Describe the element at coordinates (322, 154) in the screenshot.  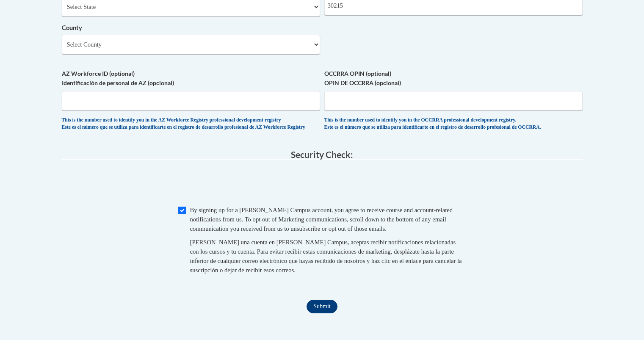
I see `span: Security Check:` at that location.